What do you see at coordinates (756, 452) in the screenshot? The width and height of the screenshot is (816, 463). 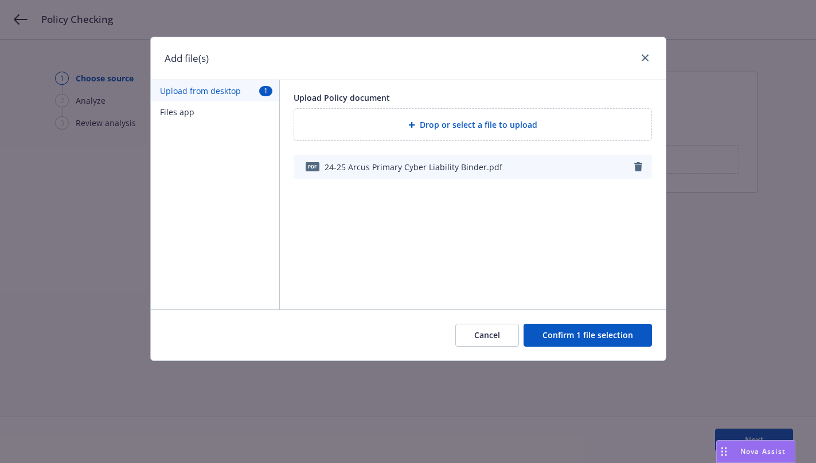 I see `button: Nova Assist` at bounding box center [756, 452].